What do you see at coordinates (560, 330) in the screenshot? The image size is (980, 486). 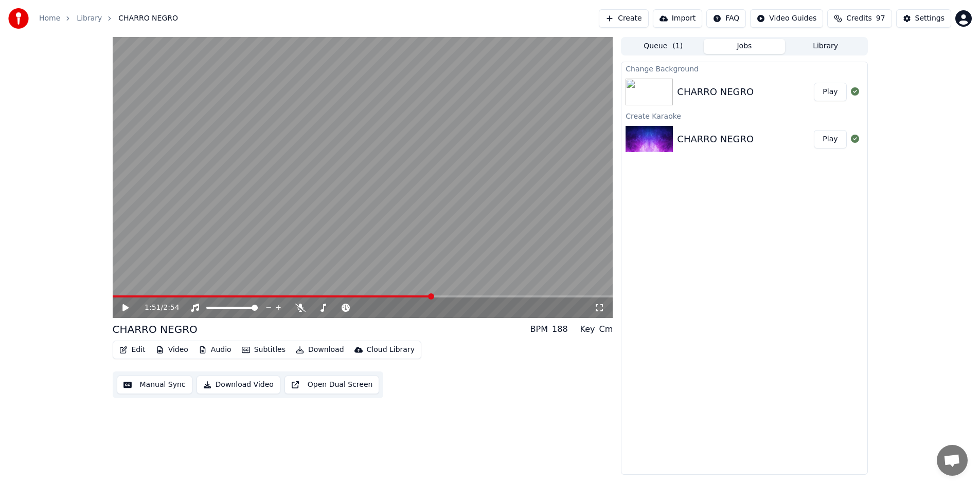 I see `div: 188` at bounding box center [560, 330].